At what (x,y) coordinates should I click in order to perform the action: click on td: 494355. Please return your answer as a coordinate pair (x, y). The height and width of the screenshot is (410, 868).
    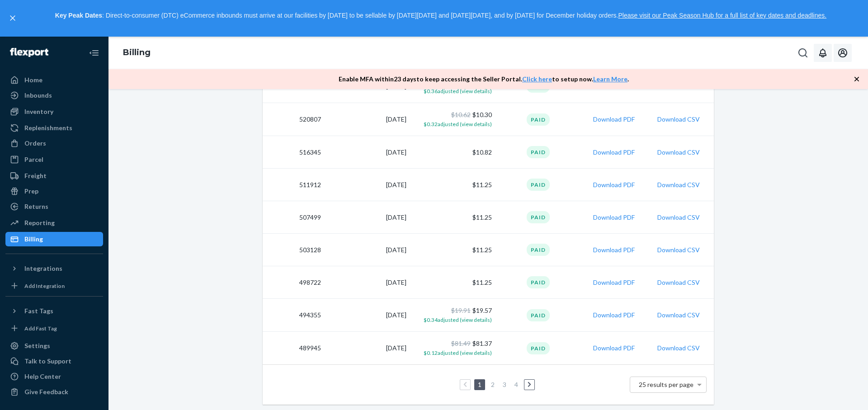
    Looking at the image, I should click on (294, 315).